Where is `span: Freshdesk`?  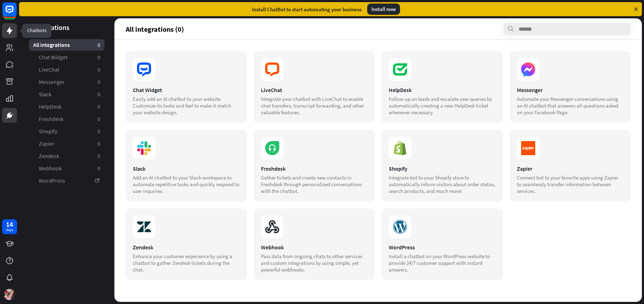 span: Freshdesk is located at coordinates (51, 119).